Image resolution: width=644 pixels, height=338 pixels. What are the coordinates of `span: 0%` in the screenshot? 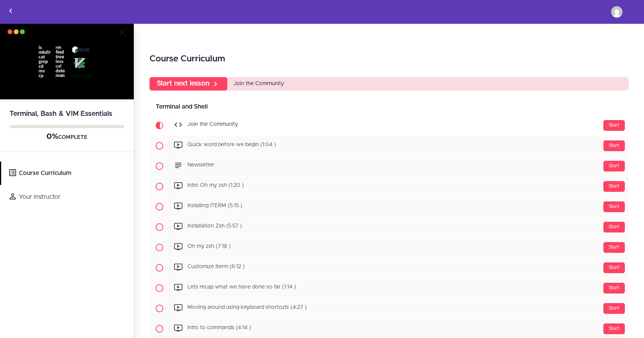 It's located at (52, 136).